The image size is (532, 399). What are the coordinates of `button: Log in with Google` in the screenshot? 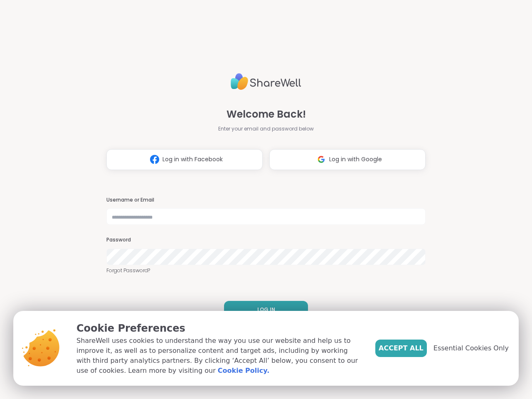 It's located at (347, 159).